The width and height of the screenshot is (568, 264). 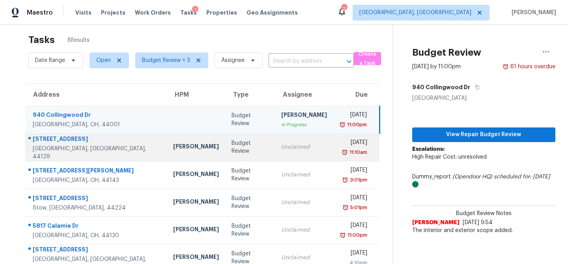 What do you see at coordinates (483, 134) in the screenshot?
I see `span: View Repair Budget Review` at bounding box center [483, 134].